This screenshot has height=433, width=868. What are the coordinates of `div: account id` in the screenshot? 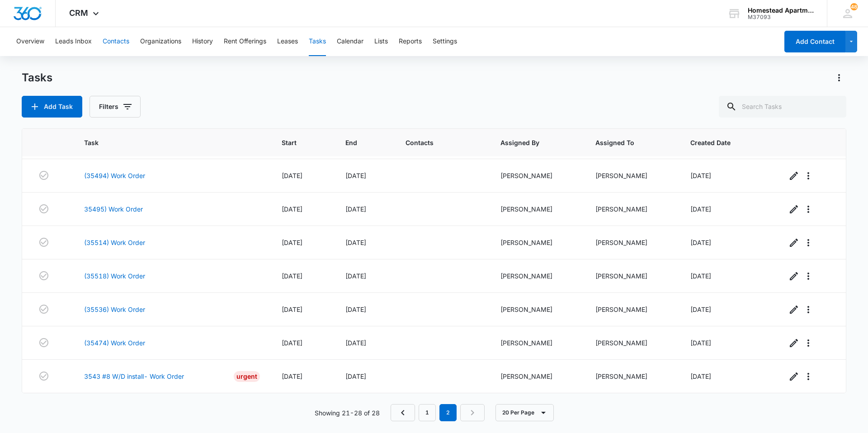 It's located at (781, 17).